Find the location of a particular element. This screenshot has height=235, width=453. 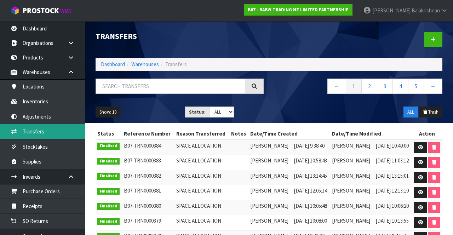

a: 1 is located at coordinates (354, 86).